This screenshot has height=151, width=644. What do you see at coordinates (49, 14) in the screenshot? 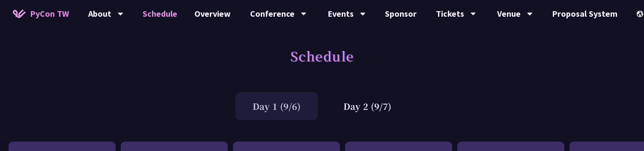
I see `span: PyCon TW` at bounding box center [49, 14].